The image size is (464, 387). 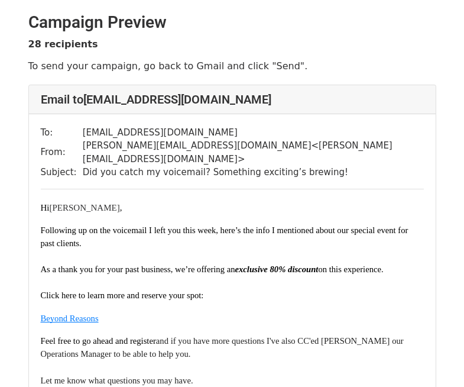 What do you see at coordinates (232, 66) in the screenshot?
I see `p: To send your campaign, go back to Gmail and click "Send".` at bounding box center [232, 66].